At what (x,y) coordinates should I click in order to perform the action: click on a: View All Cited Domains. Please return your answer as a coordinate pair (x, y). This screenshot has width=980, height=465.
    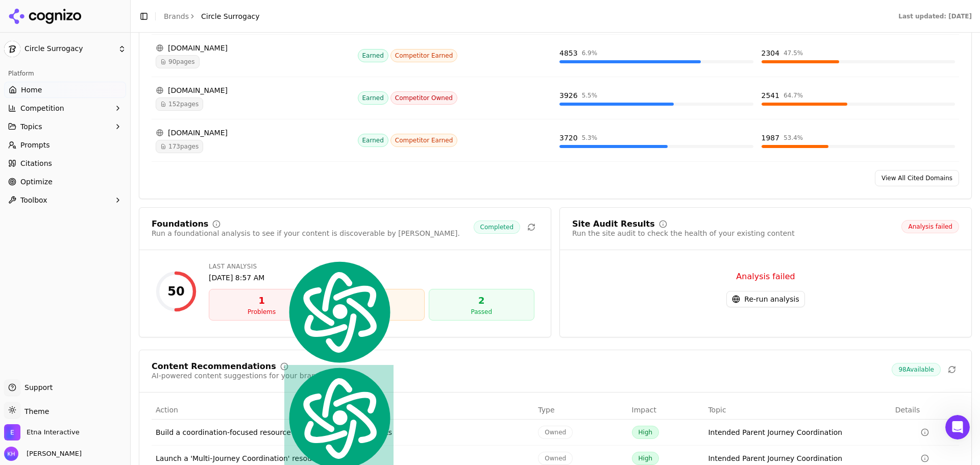
    Looking at the image, I should click on (917, 178).